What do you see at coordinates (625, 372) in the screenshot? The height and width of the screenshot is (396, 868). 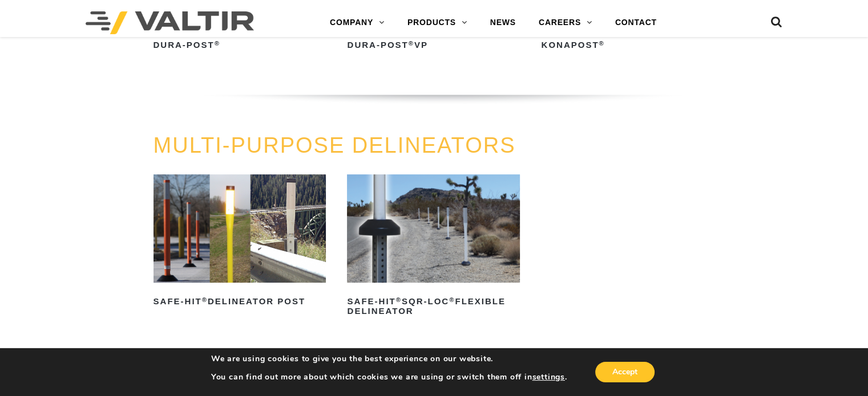 I see `button: Accept` at bounding box center [625, 372].